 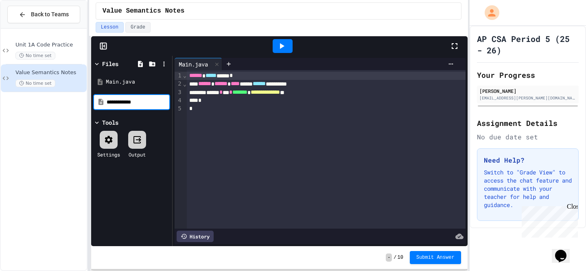 I want to click on div: History, so click(x=195, y=236).